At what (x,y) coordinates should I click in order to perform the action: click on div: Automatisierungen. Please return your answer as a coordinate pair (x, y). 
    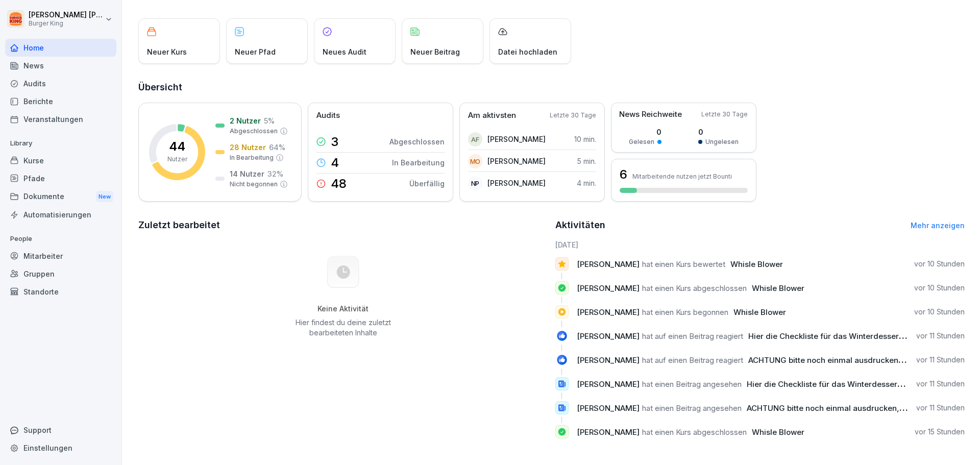
    Looking at the image, I should click on (61, 214).